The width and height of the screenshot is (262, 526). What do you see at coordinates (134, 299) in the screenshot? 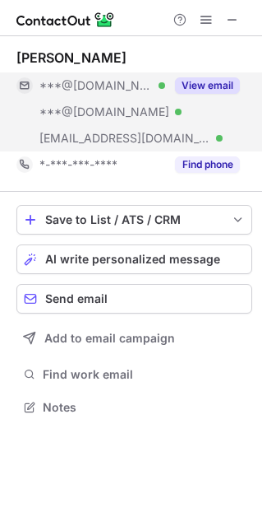
I see `button: Send email` at bounding box center [134, 299].